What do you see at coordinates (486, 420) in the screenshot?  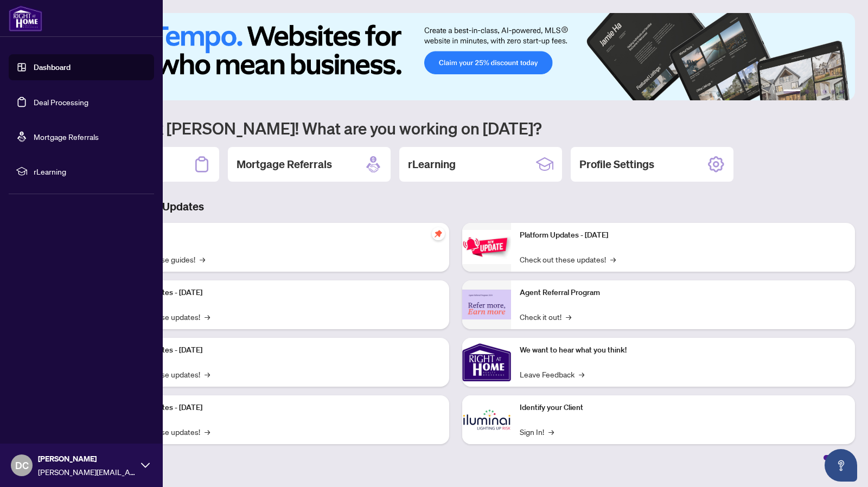 I see `img: Identify your Client` at bounding box center [486, 420].